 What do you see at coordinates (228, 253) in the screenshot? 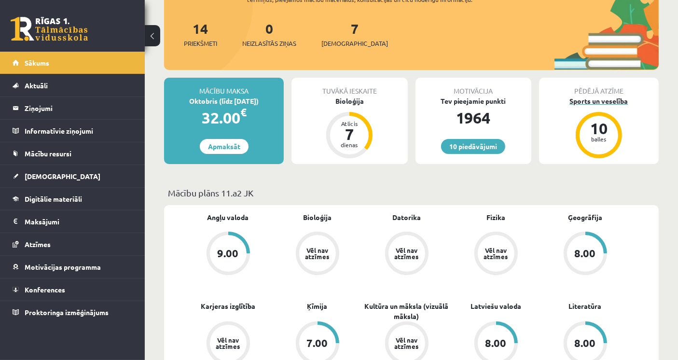
I see `div: 9.00` at bounding box center [228, 253].